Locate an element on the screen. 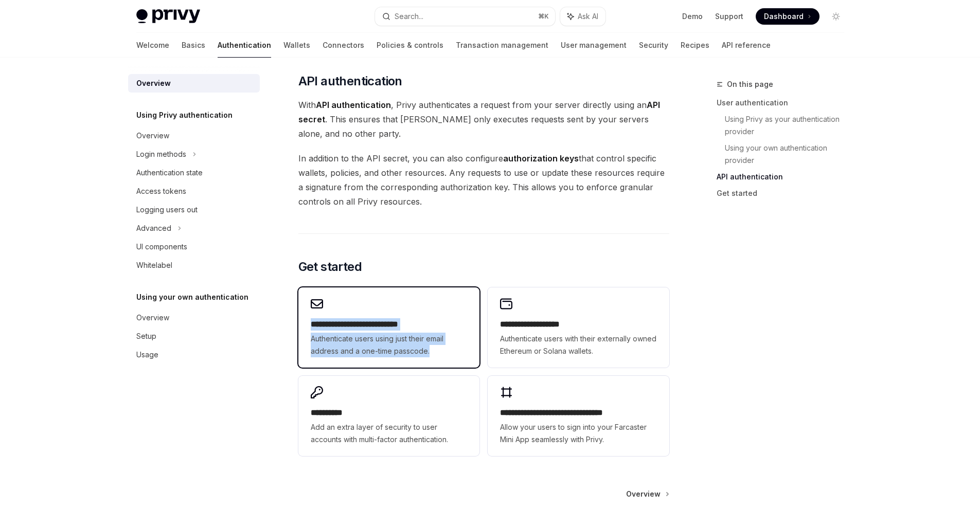  span: Get started is located at coordinates (330, 267).